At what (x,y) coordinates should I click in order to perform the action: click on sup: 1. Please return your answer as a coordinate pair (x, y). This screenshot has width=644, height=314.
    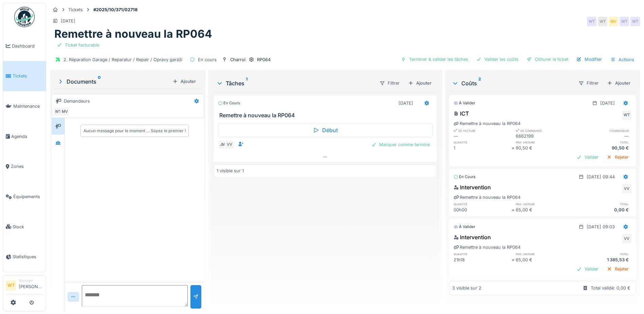
    Looking at the image, I should click on (246, 83).